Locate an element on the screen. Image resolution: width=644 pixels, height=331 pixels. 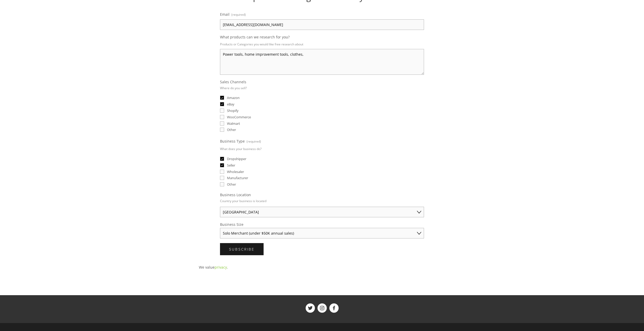
span: Business Type is located at coordinates (232, 141).